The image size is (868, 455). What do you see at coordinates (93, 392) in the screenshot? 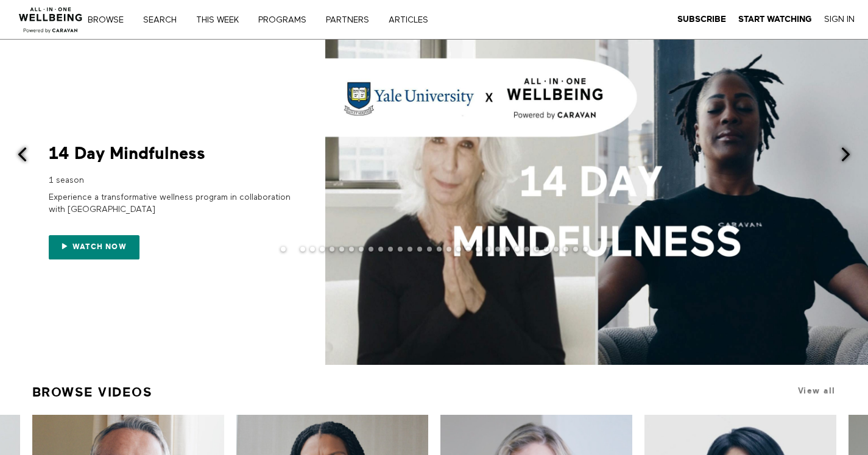
I see `a: Browse Videos` at bounding box center [93, 392].